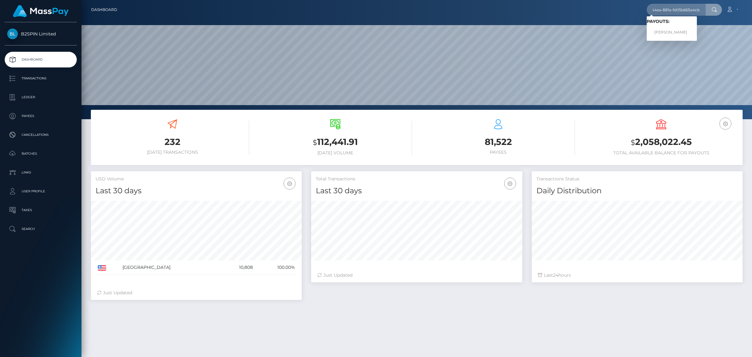 This screenshot has width=752, height=357. Describe the element at coordinates (637, 275) in the screenshot. I see `div: Last hours` at that location.